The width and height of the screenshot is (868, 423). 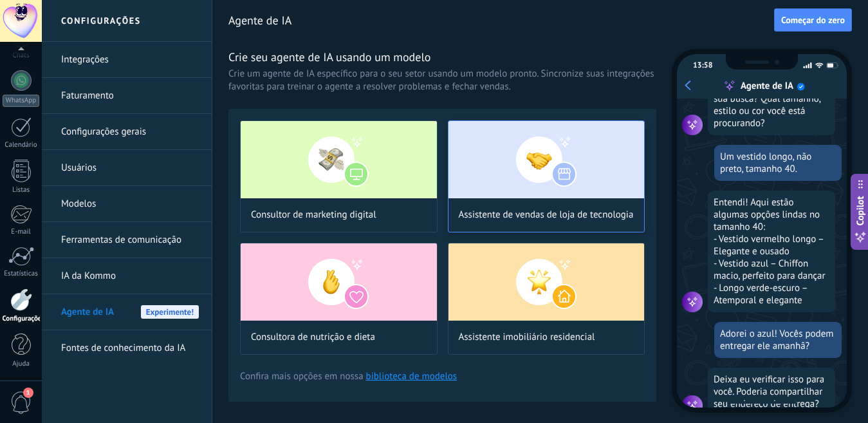 What do you see at coordinates (21, 190) in the screenshot?
I see `div: Listas` at bounding box center [21, 190].